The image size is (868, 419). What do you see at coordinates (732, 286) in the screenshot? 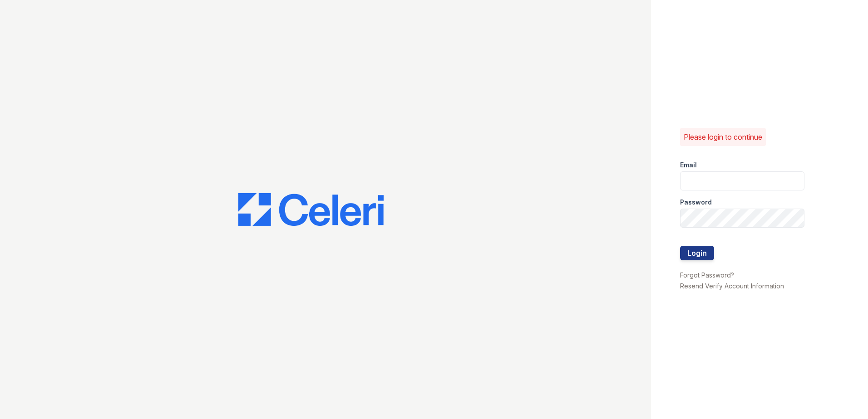
I see `a: Resend Verify Account Information` at bounding box center [732, 286].